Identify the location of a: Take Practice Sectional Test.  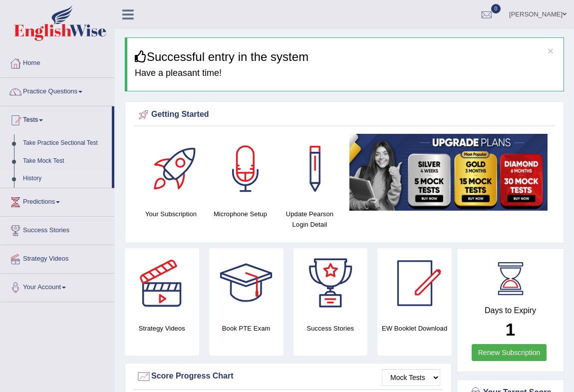
(65, 143).